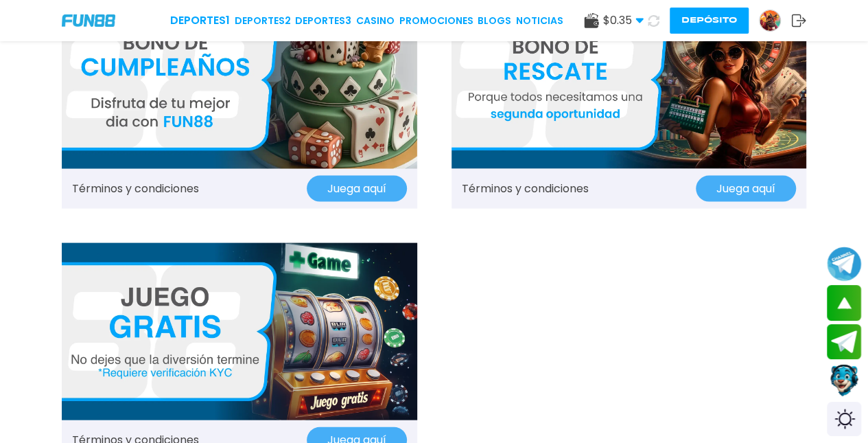  Describe the element at coordinates (844, 303) in the screenshot. I see `button: scroll up` at that location.